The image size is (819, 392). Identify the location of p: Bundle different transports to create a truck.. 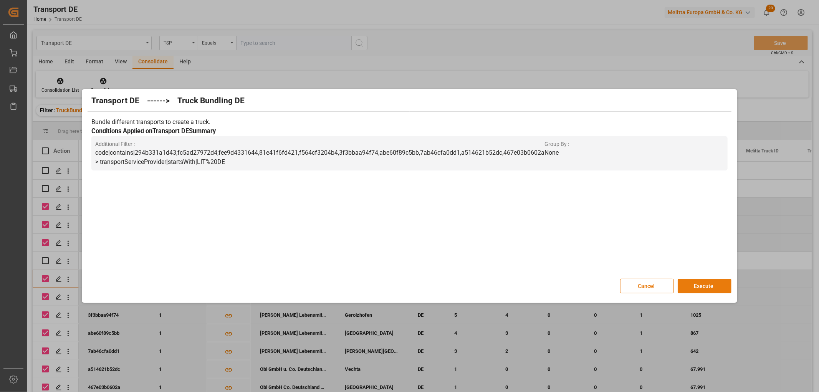
(409, 122).